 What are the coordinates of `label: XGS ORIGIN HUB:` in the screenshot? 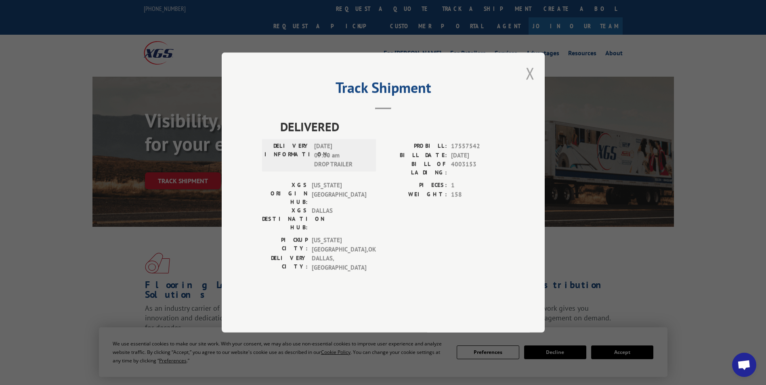 It's located at (285, 193).